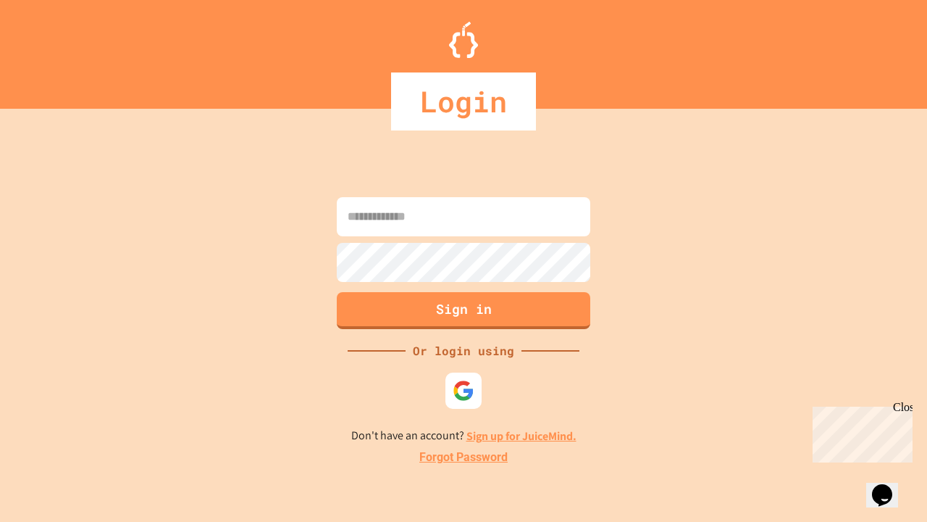  Describe the element at coordinates (464, 40) in the screenshot. I see `img: Logo.svg` at that location.